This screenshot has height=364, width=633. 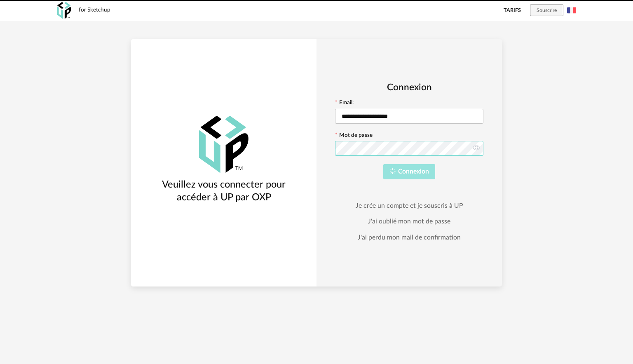 I want to click on a: Je crée un compte et je souscris à UP, so click(x=410, y=206).